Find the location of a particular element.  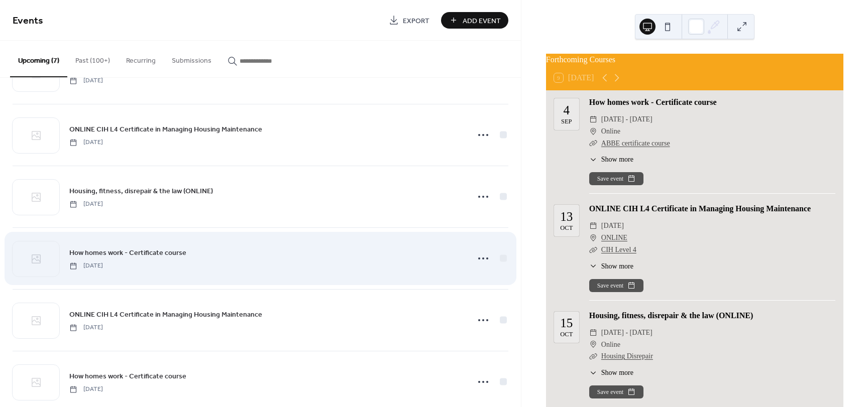

button: Past (100+) is located at coordinates (93, 58).